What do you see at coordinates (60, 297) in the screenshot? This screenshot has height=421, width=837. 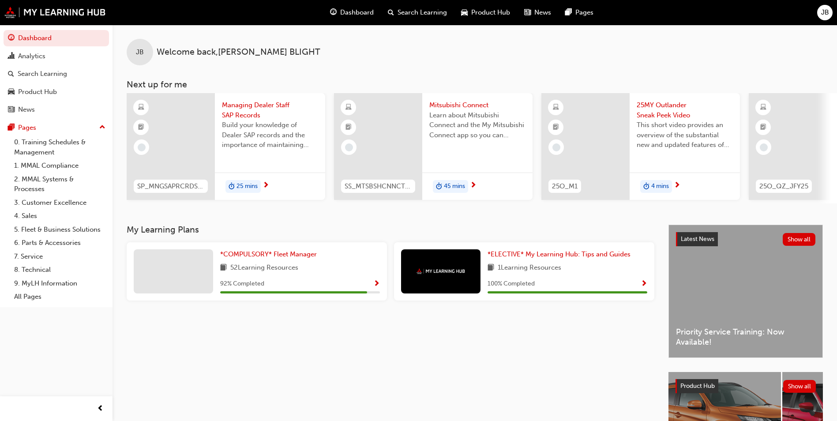 I see `a: All Pages` at bounding box center [60, 297].